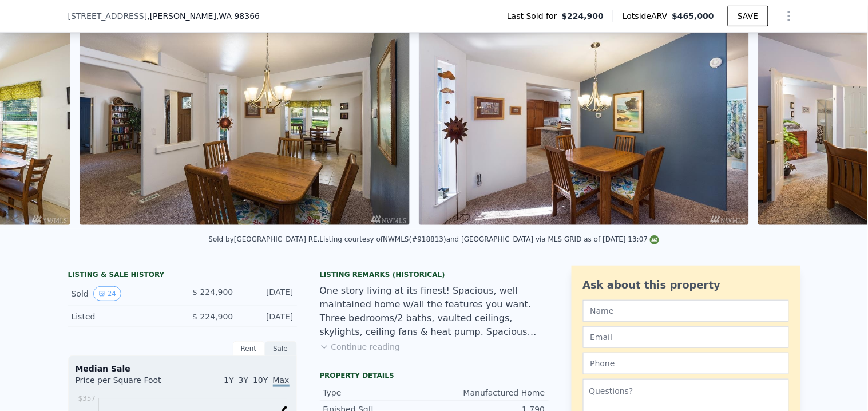 The height and width of the screenshot is (411, 868). I want to click on button: Continue reading, so click(360, 347).